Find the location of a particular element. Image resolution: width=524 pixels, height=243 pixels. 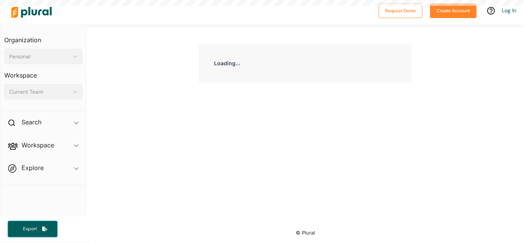

span: Export is located at coordinates (30, 229).